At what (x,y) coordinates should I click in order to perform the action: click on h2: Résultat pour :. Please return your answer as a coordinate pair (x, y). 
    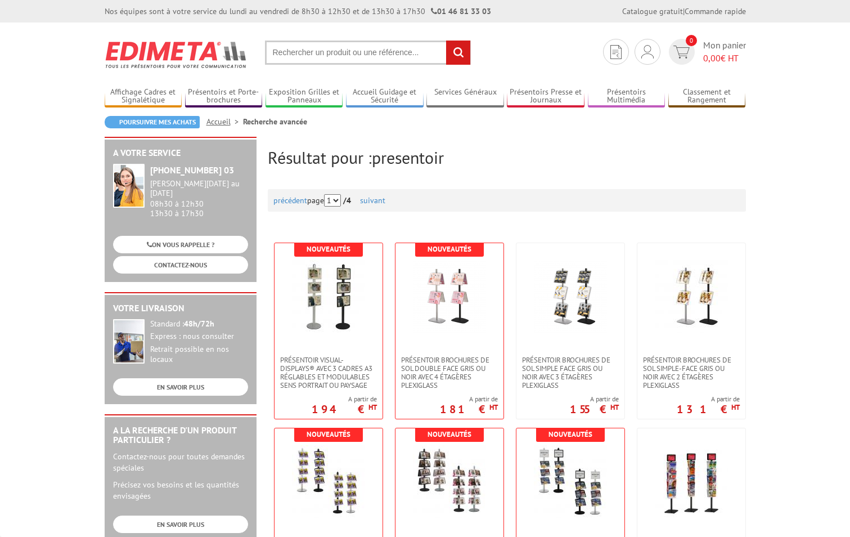
    Looking at the image, I should click on (507, 157).